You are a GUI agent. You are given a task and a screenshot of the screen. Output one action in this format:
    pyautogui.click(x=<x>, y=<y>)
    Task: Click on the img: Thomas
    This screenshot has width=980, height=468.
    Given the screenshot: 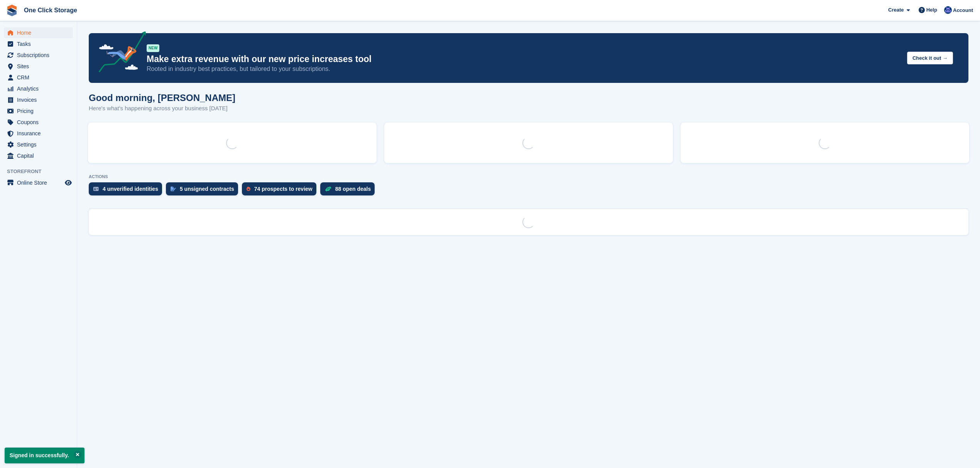 What is the action you would take?
    pyautogui.click(x=948, y=10)
    